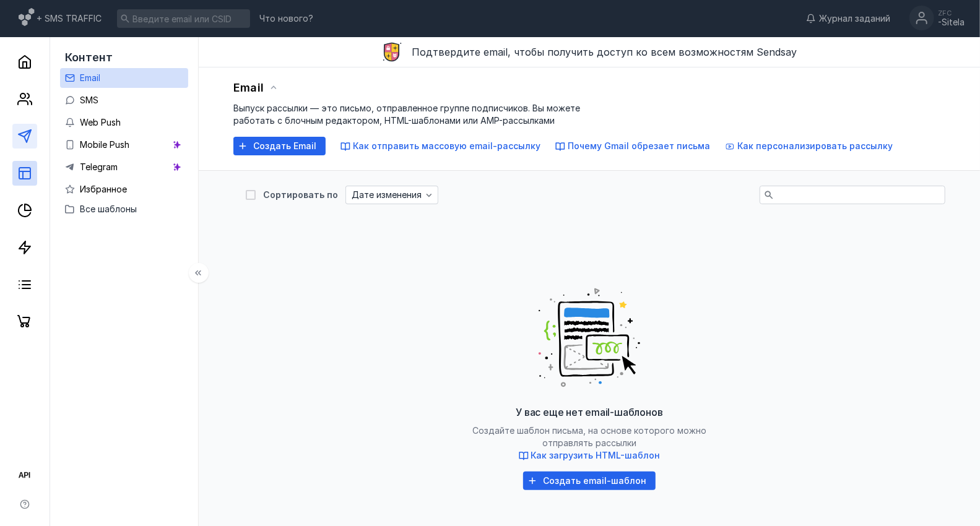 The image size is (980, 526). What do you see at coordinates (589, 481) in the screenshot?
I see `button: Создать email-шаблон` at bounding box center [589, 481].